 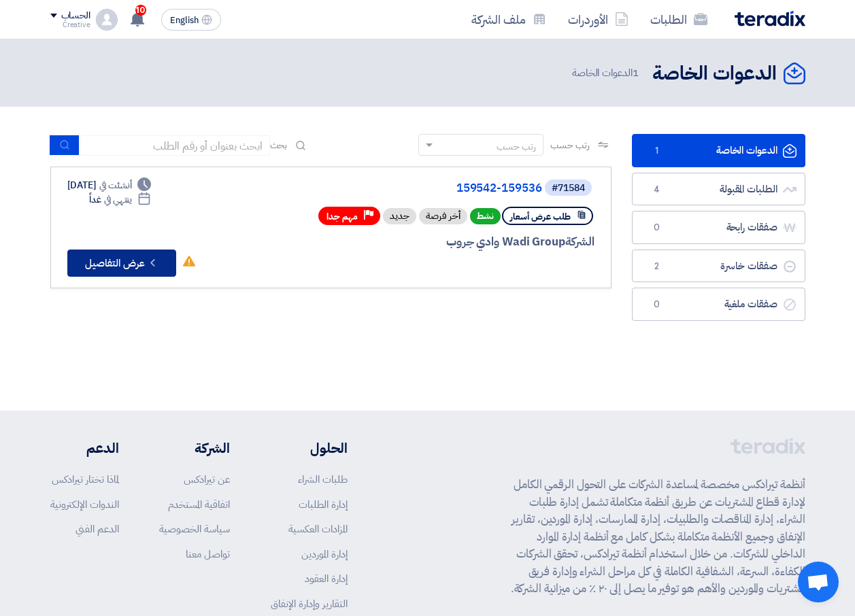 I want to click on a: سياسة الخصوصية, so click(x=194, y=529).